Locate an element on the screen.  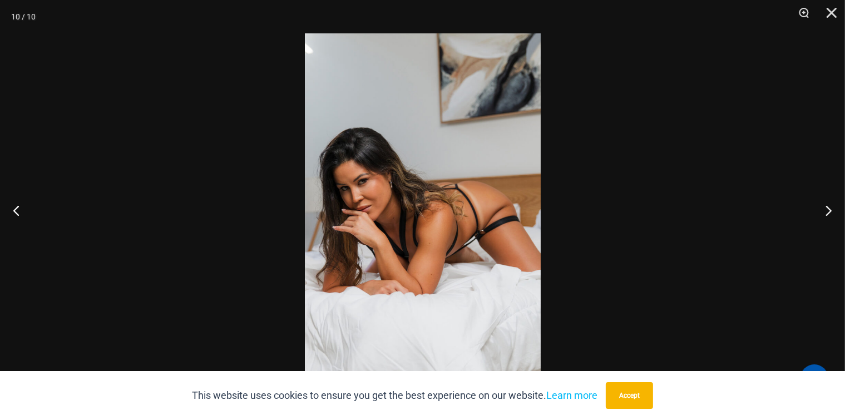
button: Accept is located at coordinates (629, 396).